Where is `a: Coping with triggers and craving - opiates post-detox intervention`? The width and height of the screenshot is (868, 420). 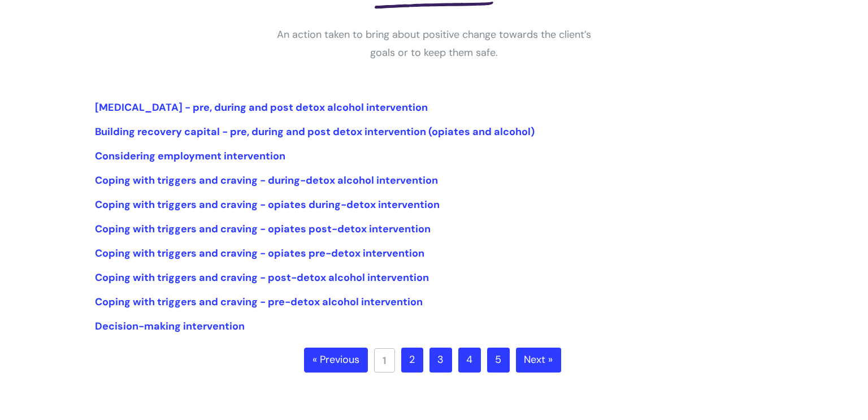 a: Coping with triggers and craving - opiates post-detox intervention is located at coordinates (263, 229).